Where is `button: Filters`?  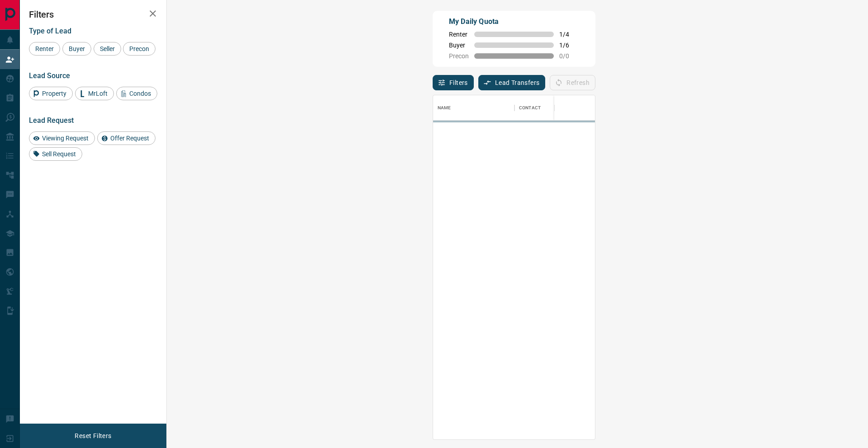
button: Filters is located at coordinates (453, 83).